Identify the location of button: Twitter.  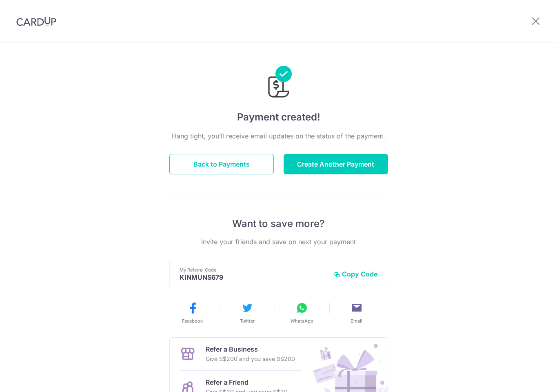
(247, 313).